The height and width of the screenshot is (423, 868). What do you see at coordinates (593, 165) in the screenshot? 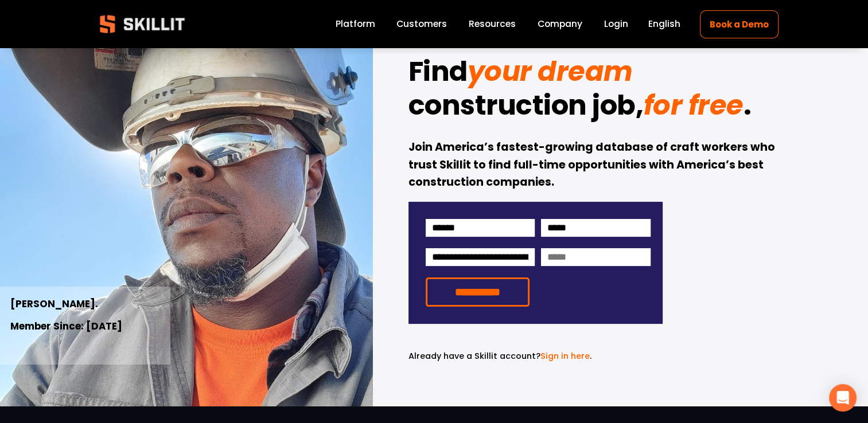
I see `strong: Join America’s fastest-growing database of craft workers who trust Skillit to find full-time oppo...` at bounding box center [593, 165].